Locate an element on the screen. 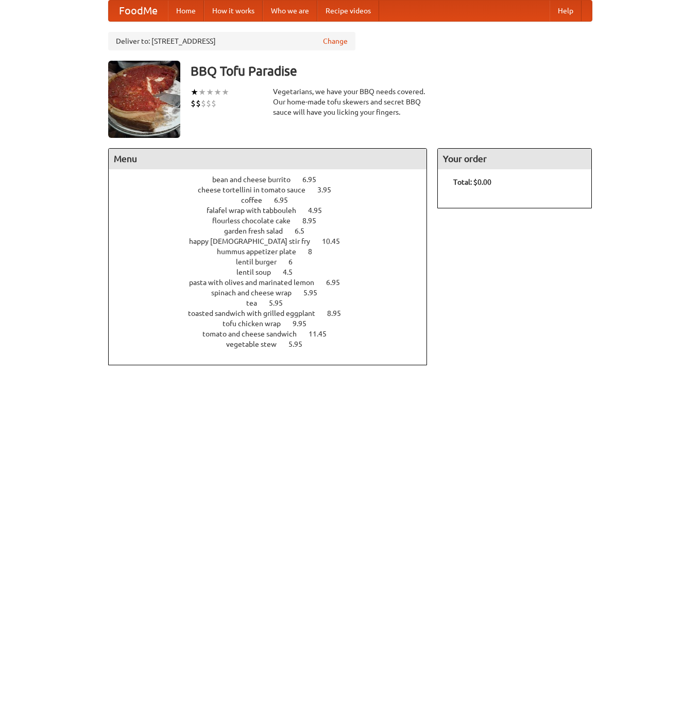  span: falafel wrap with tabbouleh is located at coordinates (256, 210).